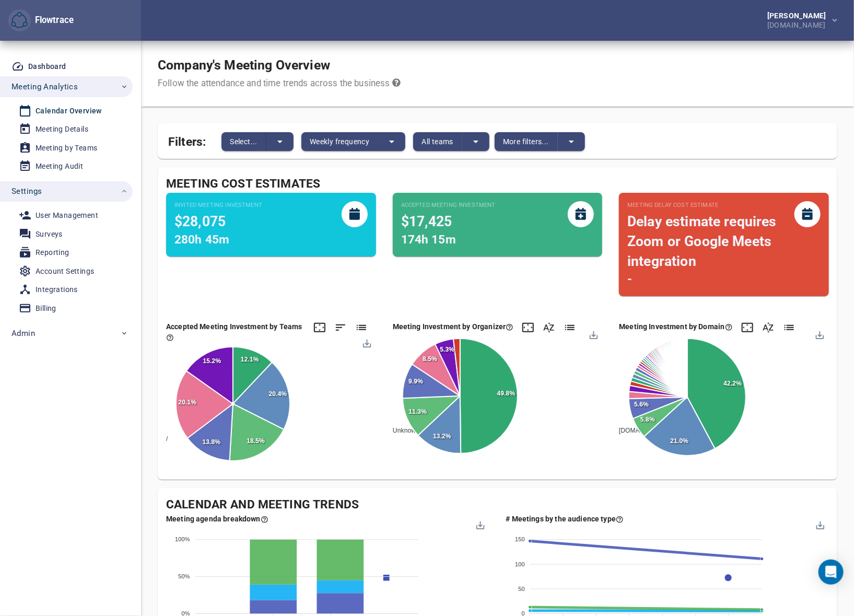 The image size is (854, 616). What do you see at coordinates (712, 206) in the screenshot?
I see `small: Meeting Delay Cost Estimate` at bounding box center [712, 206].